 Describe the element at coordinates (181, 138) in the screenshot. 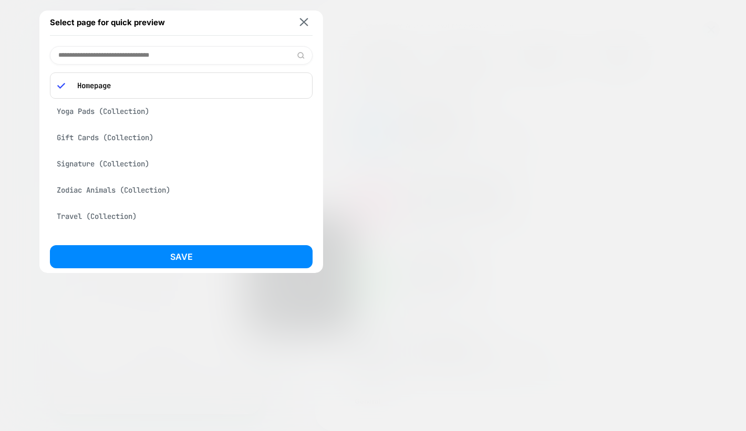

I see `div: Gift Cards (Collection)` at that location.